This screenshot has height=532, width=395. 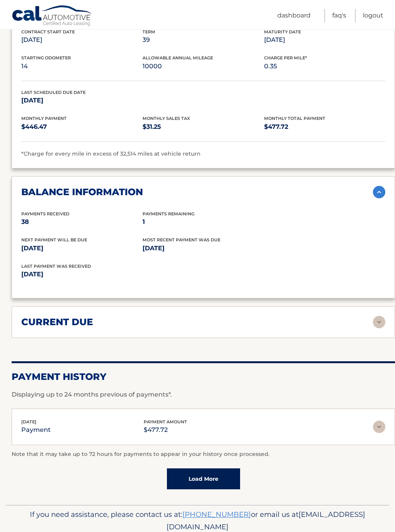 I want to click on span: Charge Per Mile*, so click(x=285, y=58).